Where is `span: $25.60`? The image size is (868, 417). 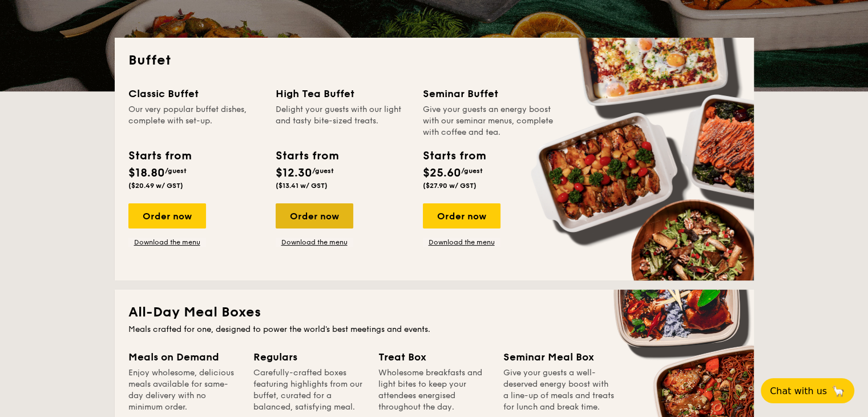
span: $25.60 is located at coordinates (442, 173).